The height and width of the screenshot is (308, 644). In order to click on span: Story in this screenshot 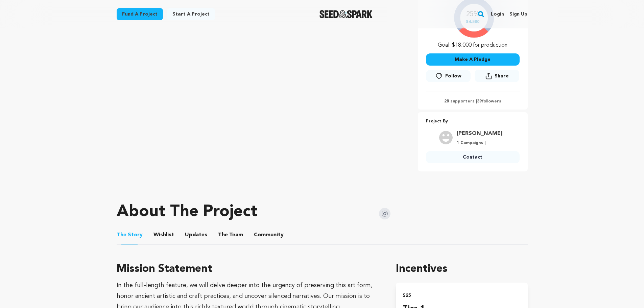, I will do `click(130, 235)`.